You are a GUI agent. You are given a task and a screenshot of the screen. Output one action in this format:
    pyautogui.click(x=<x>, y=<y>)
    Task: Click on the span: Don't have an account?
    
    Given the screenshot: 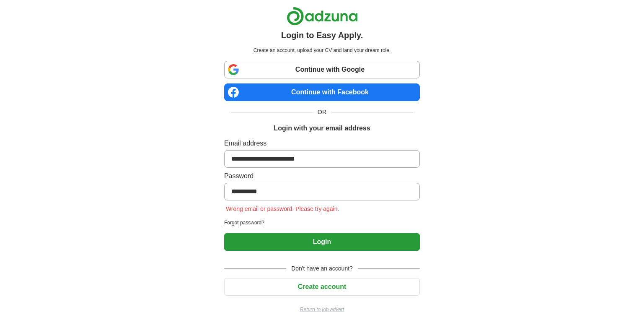 What is the action you would take?
    pyautogui.click(x=322, y=269)
    